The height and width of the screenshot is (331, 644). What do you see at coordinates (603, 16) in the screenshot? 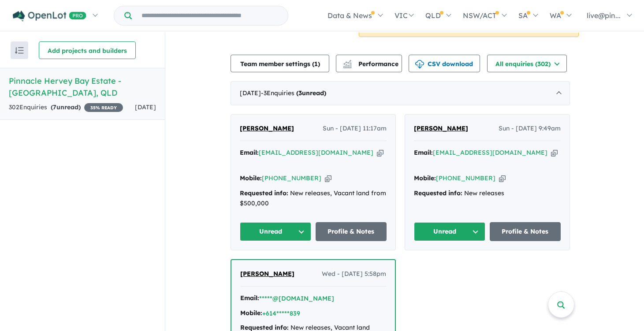
I see `span: live@pin...` at bounding box center [603, 16].